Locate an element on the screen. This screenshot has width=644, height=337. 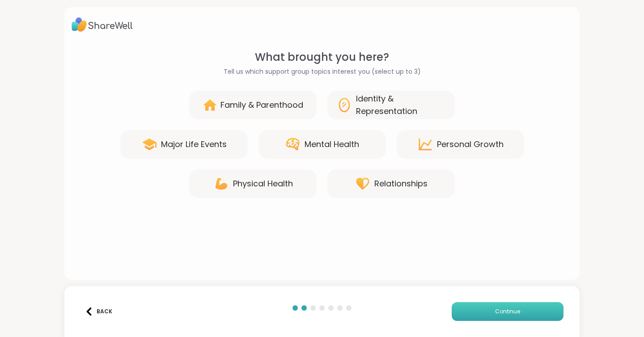
div: Back is located at coordinates (99, 312).